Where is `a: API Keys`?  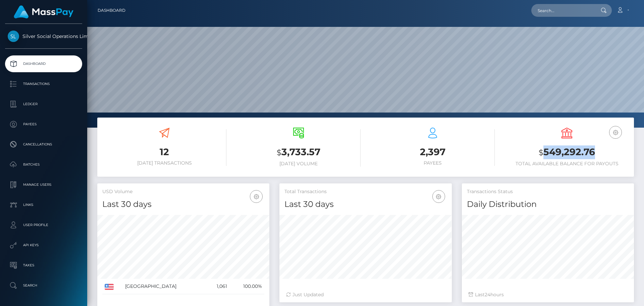
a: API Keys is located at coordinates (44, 245).